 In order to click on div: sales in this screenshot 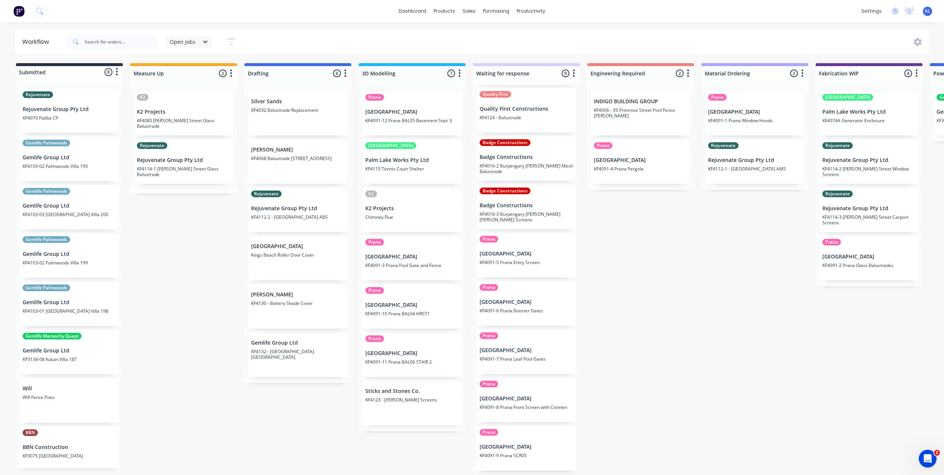, I will do `click(469, 11)`.